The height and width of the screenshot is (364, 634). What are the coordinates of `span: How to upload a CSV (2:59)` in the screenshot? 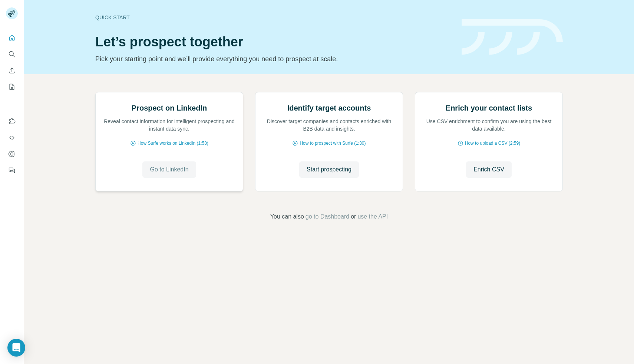 It's located at (493, 143).